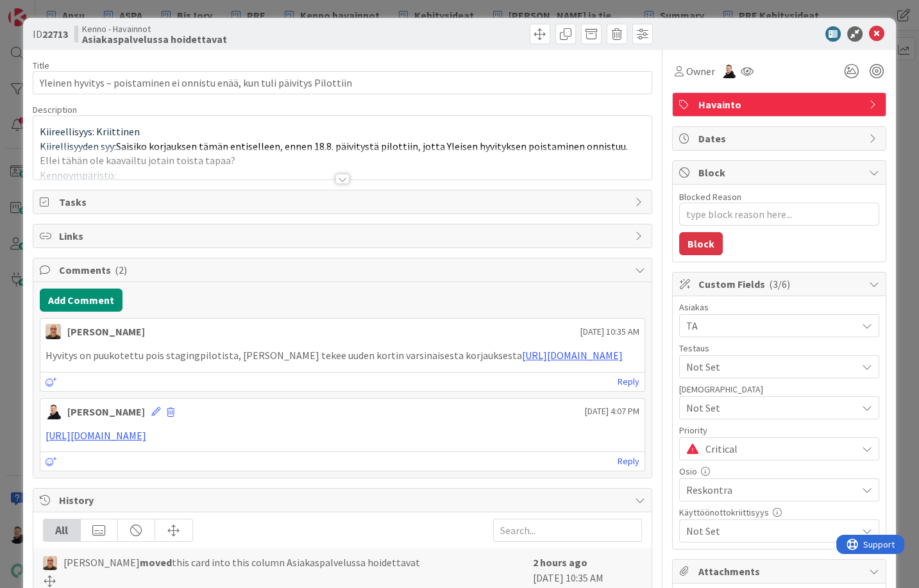 This screenshot has height=588, width=919. I want to click on span: Reskontra, so click(771, 490).